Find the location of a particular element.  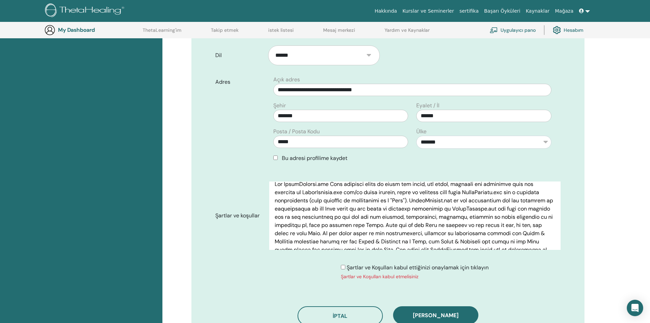

label: Posta / Posta Kodu is located at coordinates (297, 131).